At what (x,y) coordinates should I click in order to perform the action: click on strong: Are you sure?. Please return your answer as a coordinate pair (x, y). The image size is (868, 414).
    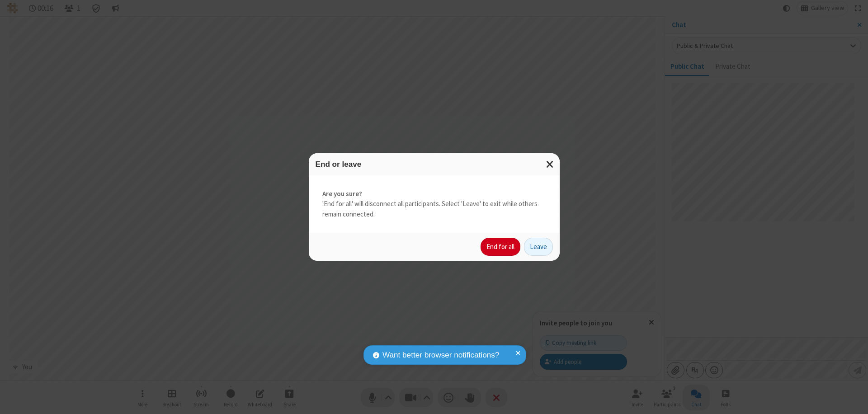
    Looking at the image, I should click on (434, 194).